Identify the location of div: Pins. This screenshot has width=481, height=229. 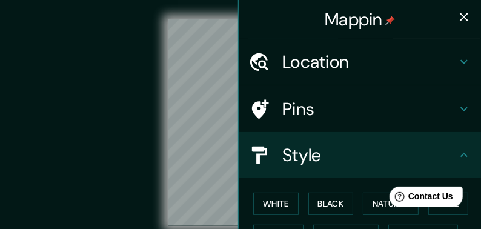
(360, 109).